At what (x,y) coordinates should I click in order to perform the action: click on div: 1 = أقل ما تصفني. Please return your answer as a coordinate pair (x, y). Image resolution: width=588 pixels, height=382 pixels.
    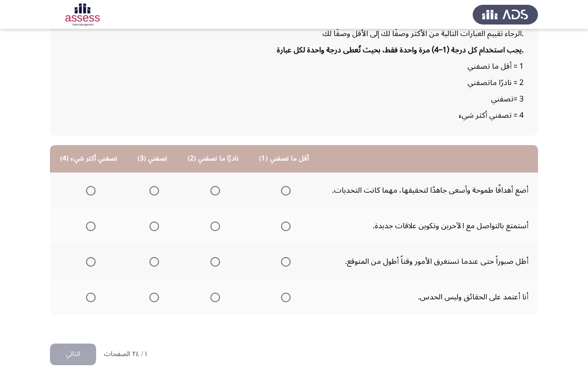
    Looking at the image, I should click on (294, 66).